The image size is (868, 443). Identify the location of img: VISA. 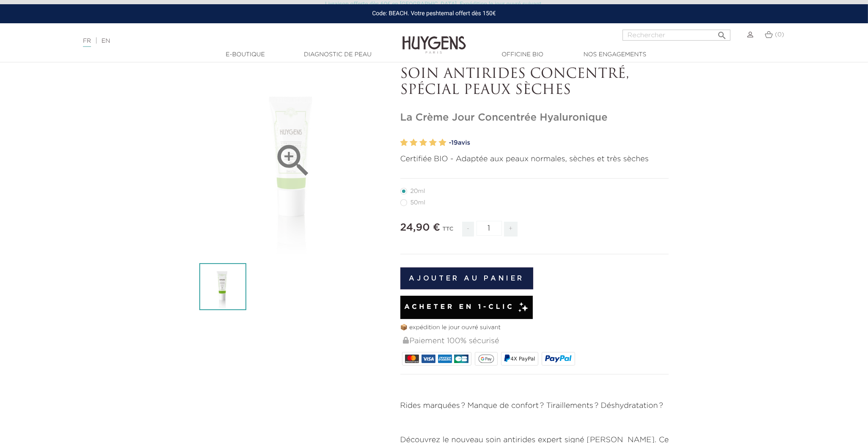
(428, 359).